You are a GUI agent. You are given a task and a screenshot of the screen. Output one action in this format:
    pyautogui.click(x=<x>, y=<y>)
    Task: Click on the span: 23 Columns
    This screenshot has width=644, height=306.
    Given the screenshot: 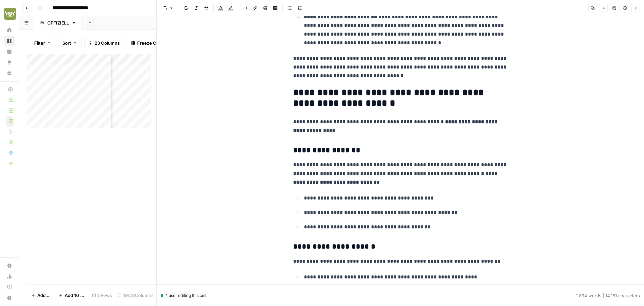 What is the action you would take?
    pyautogui.click(x=107, y=43)
    